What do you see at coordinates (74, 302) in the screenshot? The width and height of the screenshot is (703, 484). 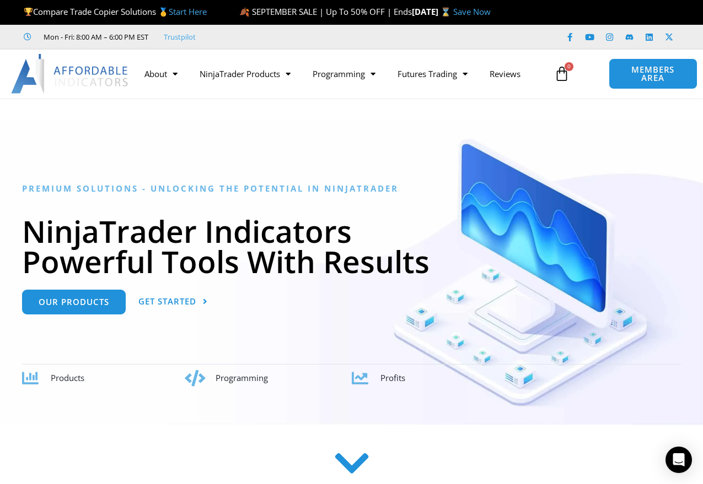 I see `span: Our Products` at bounding box center [74, 302].